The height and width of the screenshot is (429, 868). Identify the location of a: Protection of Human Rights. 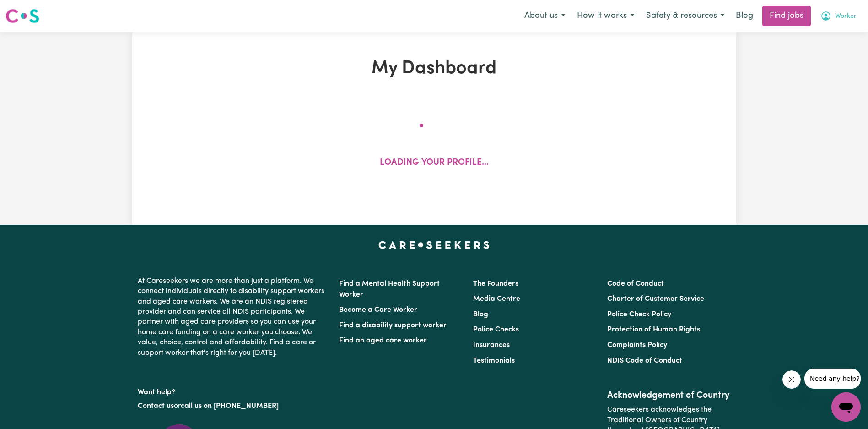
(653, 329).